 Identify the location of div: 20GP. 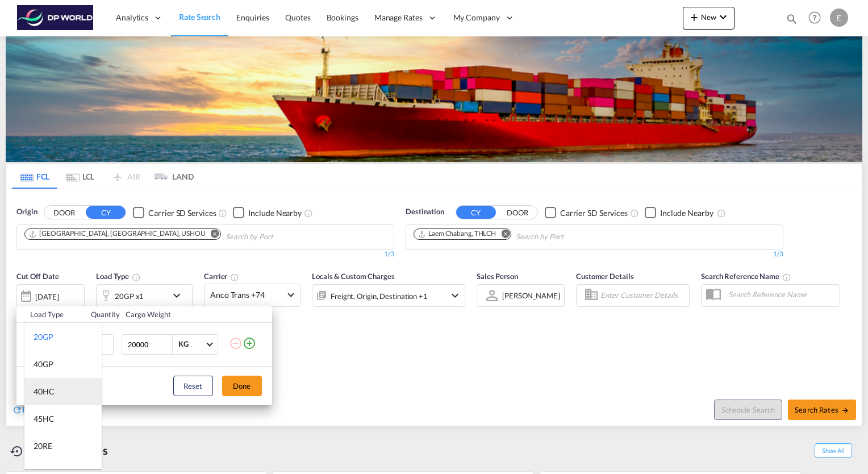
(43, 337).